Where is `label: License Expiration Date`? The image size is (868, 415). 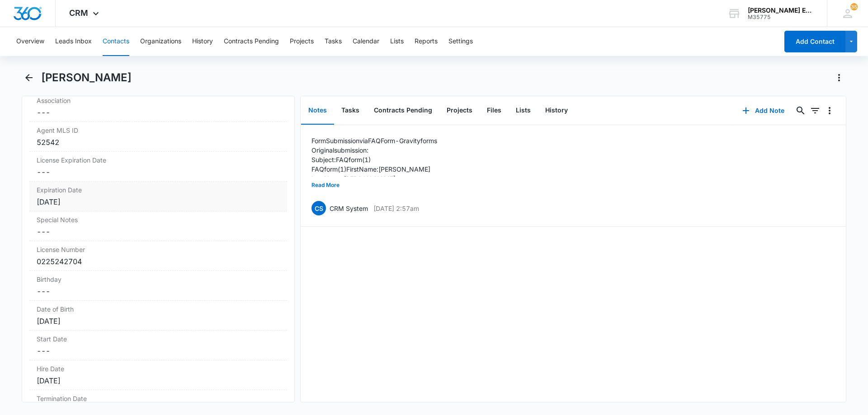
label: License Expiration Date is located at coordinates (158, 160).